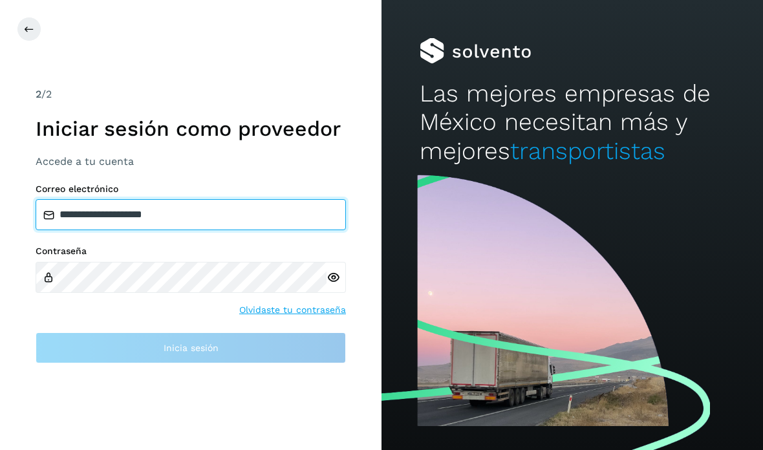 This screenshot has width=763, height=450. Describe the element at coordinates (191, 161) in the screenshot. I see `h3: Accede a tu cuenta` at that location.